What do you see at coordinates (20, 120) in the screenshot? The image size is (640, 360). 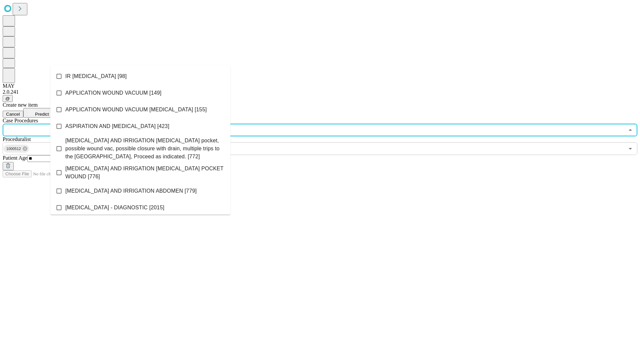 I see `span: Scheduled Procedure` at bounding box center [20, 120].